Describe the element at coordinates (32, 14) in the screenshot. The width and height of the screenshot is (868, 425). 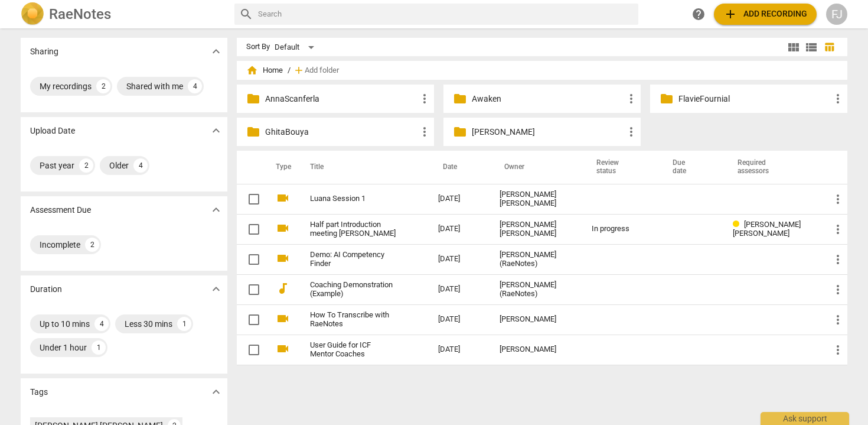
I see `img: Logo` at that location.